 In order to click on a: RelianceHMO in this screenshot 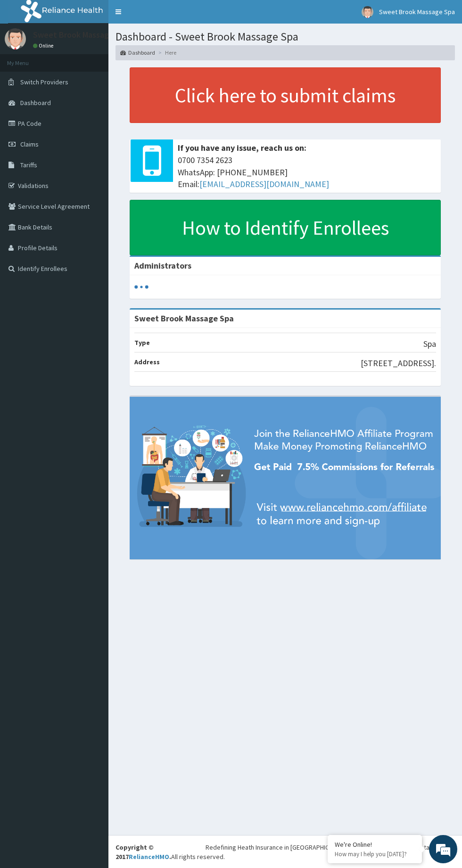, I will do `click(149, 856)`.